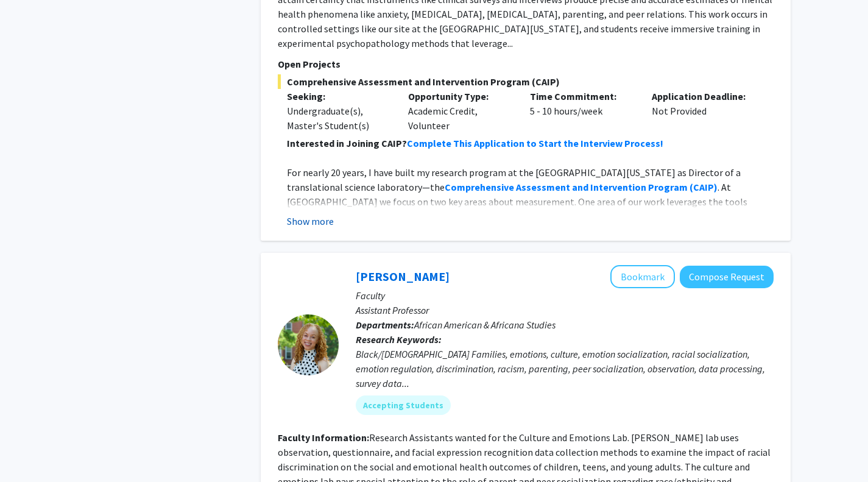 Image resolution: width=868 pixels, height=482 pixels. I want to click on p: Opportunity Type:, so click(460, 96).